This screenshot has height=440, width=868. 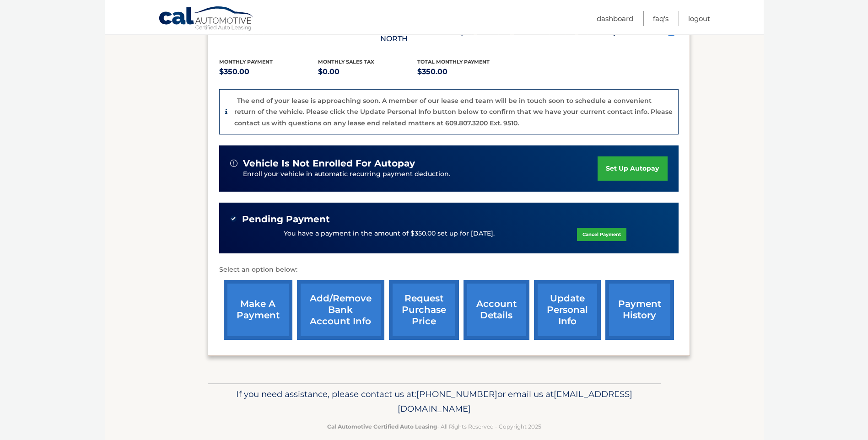 What do you see at coordinates (639, 309) in the screenshot?
I see `a: payment history` at bounding box center [639, 309].